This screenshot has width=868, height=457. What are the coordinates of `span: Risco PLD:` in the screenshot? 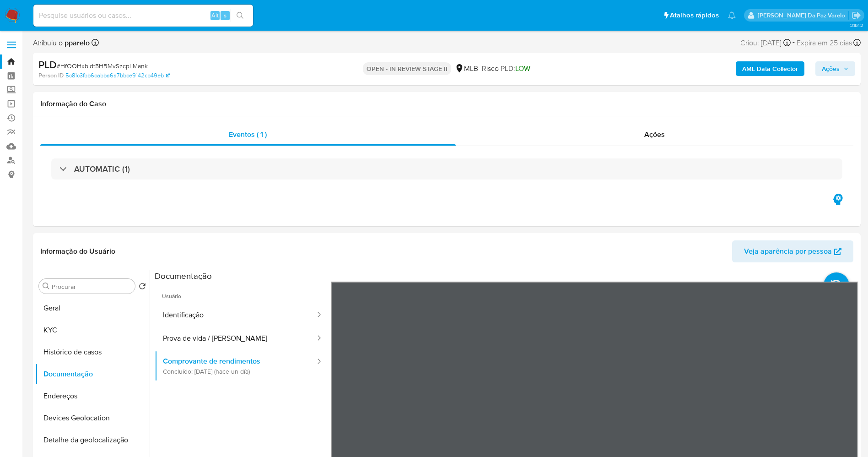 It's located at (506, 69).